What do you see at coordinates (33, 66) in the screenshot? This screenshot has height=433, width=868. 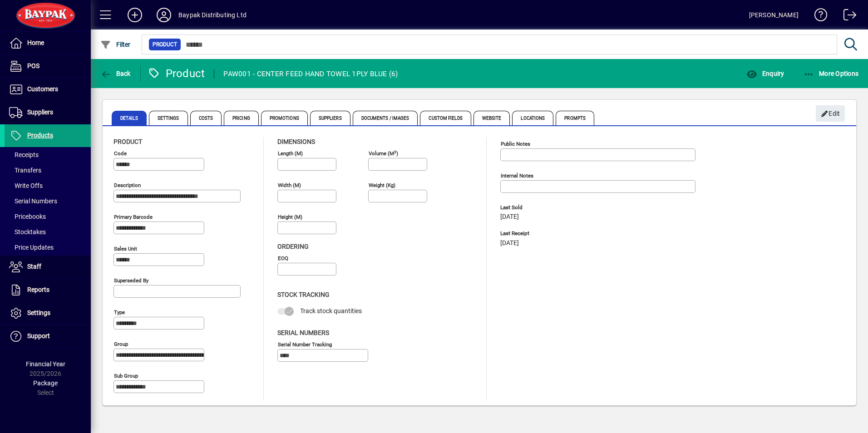 I see `span: POS` at bounding box center [33, 66].